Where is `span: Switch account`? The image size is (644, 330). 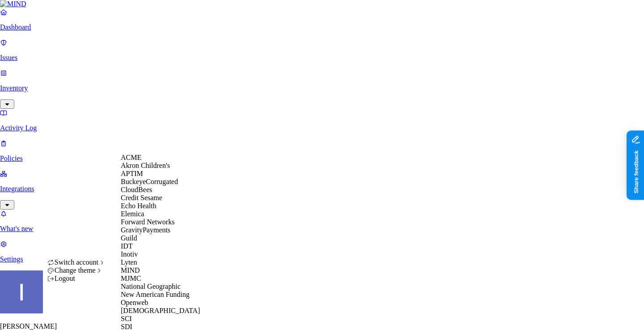
span: Switch account is located at coordinates (76, 262).